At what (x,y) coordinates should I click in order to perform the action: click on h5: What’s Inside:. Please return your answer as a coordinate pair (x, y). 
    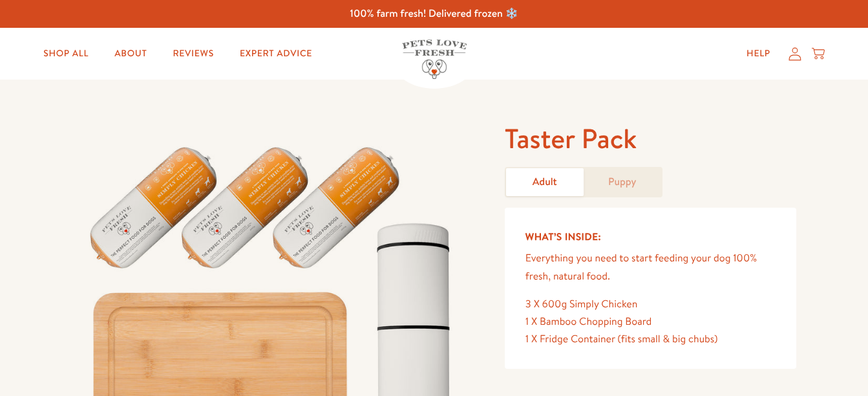
    Looking at the image, I should click on (650, 237).